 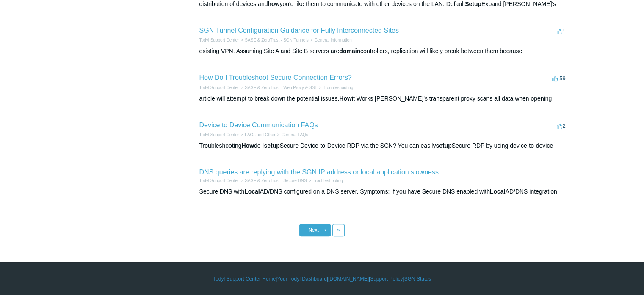 What do you see at coordinates (350, 51) in the screenshot?
I see `em: domain` at bounding box center [350, 51].